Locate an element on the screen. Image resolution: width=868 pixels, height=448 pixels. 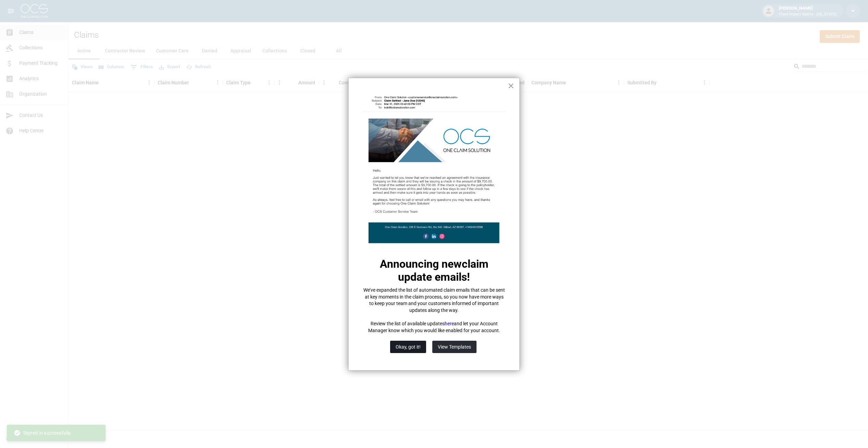
button: Close is located at coordinates (511, 86).